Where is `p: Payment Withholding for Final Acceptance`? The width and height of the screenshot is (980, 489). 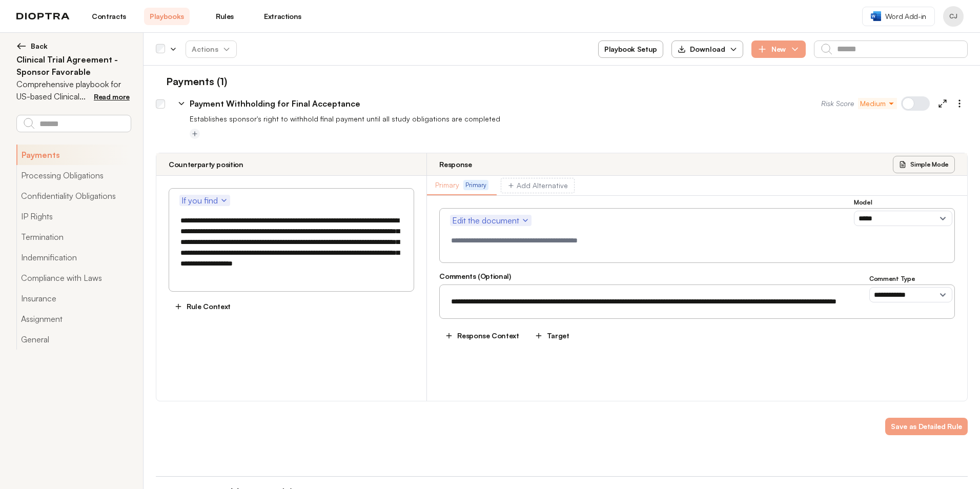 p: Payment Withholding for Final Acceptance is located at coordinates (275, 103).